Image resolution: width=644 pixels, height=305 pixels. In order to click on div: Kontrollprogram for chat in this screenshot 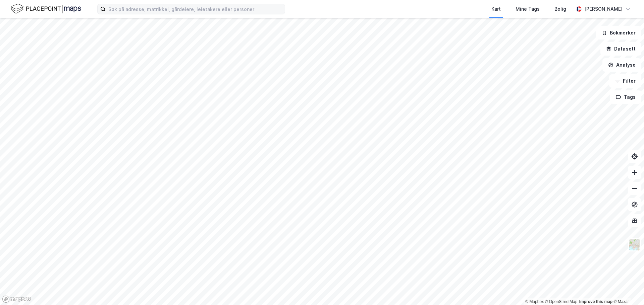, I will do `click(627, 289)`.